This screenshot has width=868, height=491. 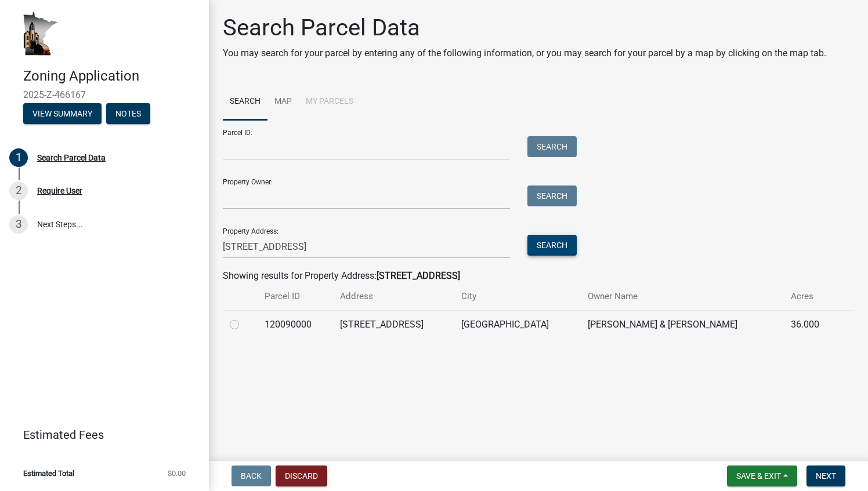 I want to click on th: City, so click(x=518, y=296).